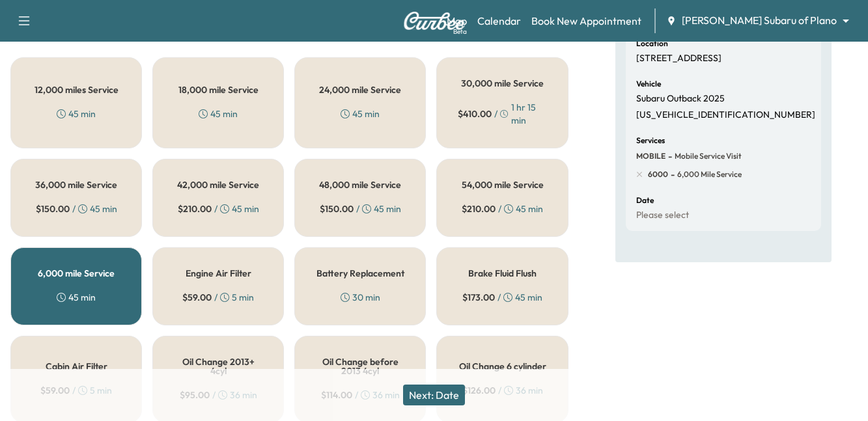 The height and width of the screenshot is (421, 868). I want to click on h5: Oil Change 2013+ 4cyl, so click(218, 366).